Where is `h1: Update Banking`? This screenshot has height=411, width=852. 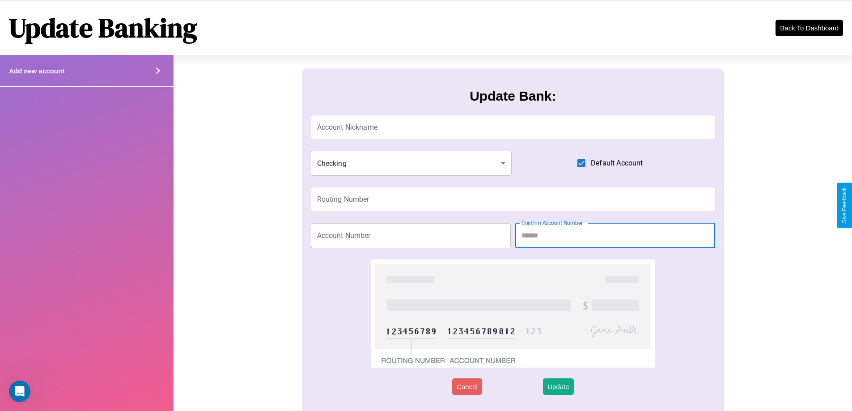 h1: Update Banking is located at coordinates (103, 28).